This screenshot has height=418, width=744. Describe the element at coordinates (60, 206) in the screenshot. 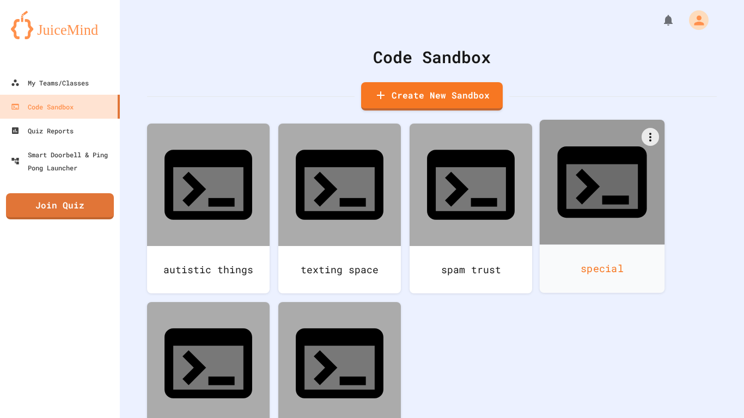

I see `a: Join Quiz` at that location.